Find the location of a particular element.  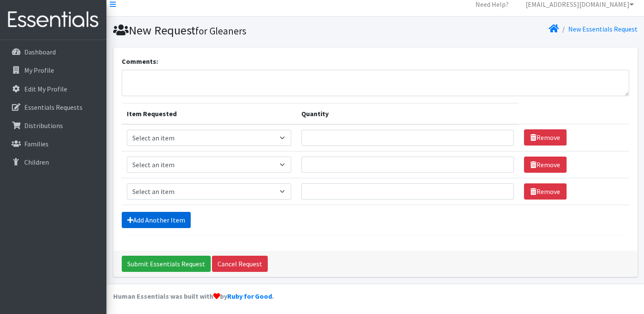

a: My Profile is located at coordinates (53, 70).